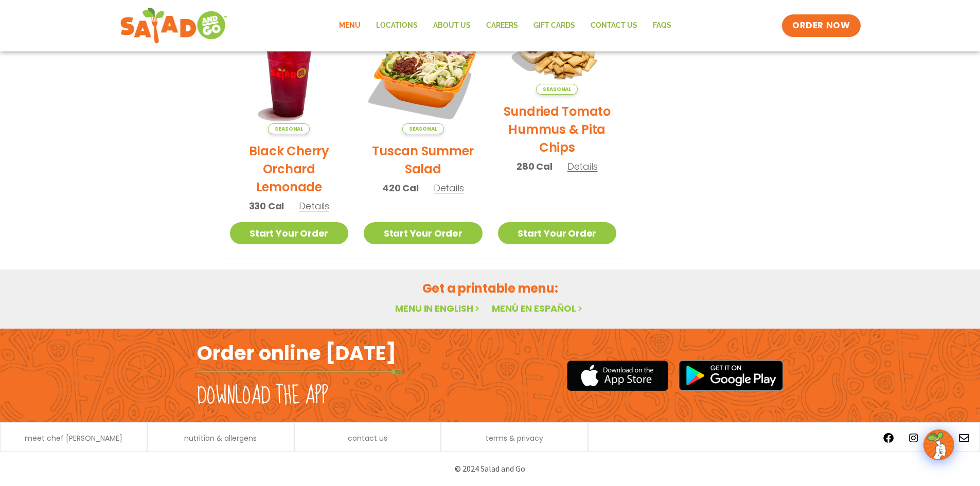 Image resolution: width=980 pixels, height=486 pixels. Describe the element at coordinates (613, 26) in the screenshot. I see `a: Contact Us` at that location.